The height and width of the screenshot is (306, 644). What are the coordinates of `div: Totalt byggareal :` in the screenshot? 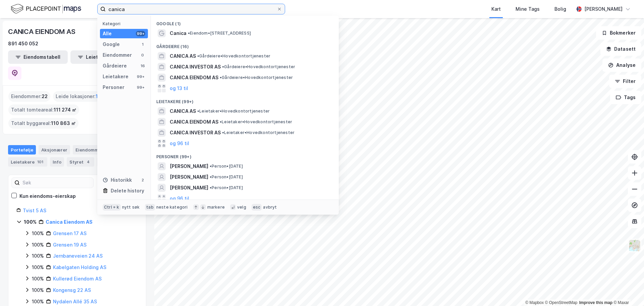 It's located at (43, 123).